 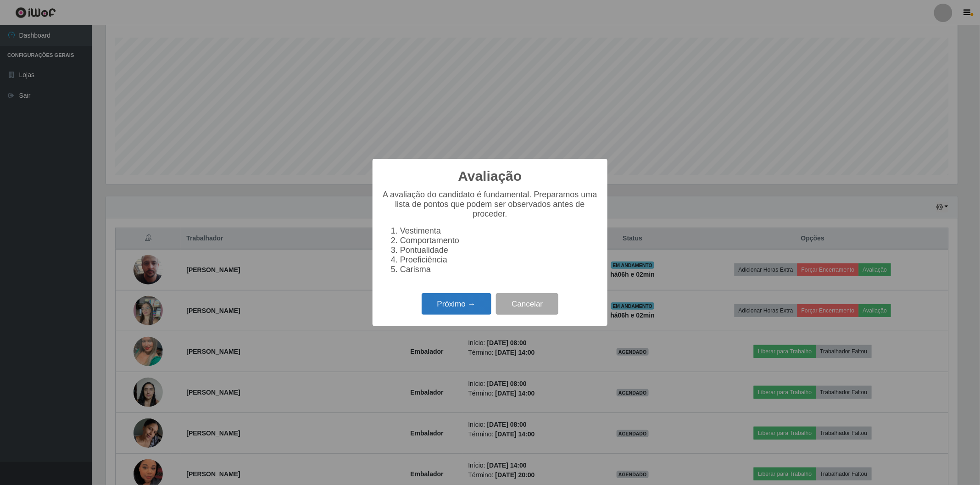 What do you see at coordinates (490, 176) in the screenshot?
I see `h2: Avaliação` at bounding box center [490, 176].